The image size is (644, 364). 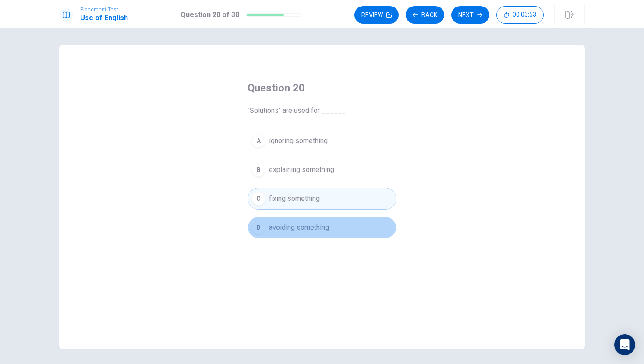 I want to click on button: Cfixing something, so click(x=322, y=198).